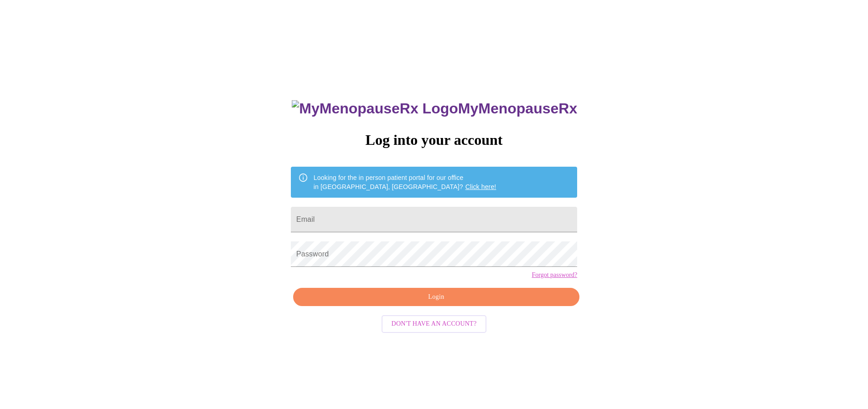 Image resolution: width=868 pixels, height=409 pixels. What do you see at coordinates (434, 140) in the screenshot?
I see `h3: Log into your account` at bounding box center [434, 140].